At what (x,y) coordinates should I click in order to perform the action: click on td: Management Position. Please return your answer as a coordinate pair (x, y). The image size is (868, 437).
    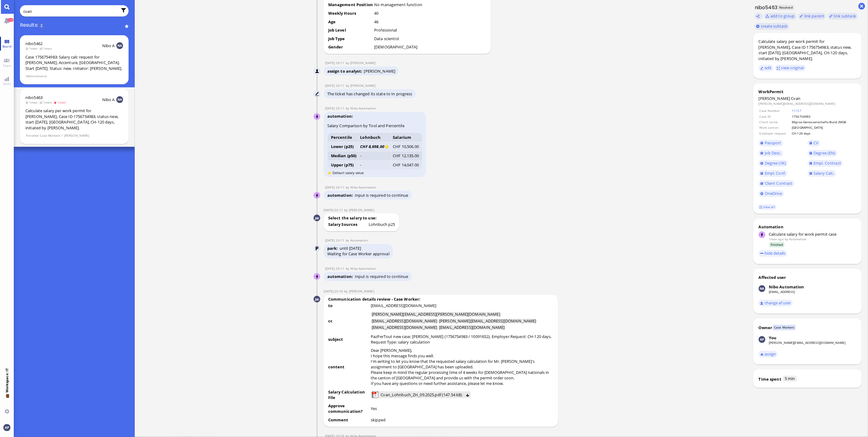
    Looking at the image, I should click on (350, 5).